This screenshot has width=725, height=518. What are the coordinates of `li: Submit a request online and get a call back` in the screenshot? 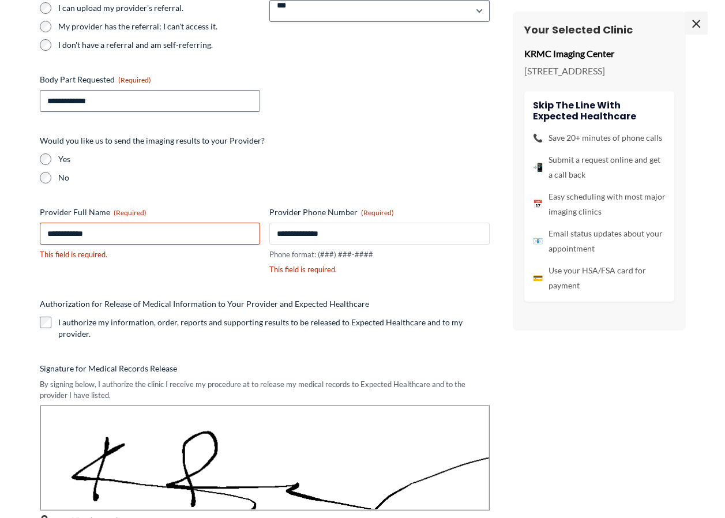 It's located at (599, 167).